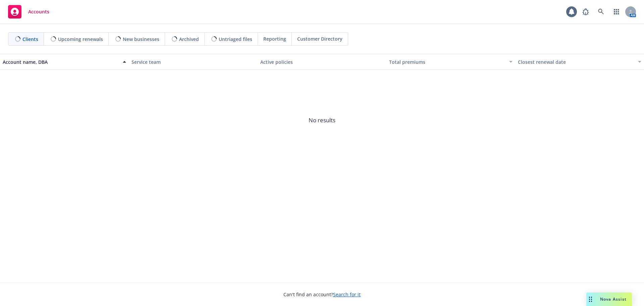 This screenshot has height=306, width=644. I want to click on a: Search for it, so click(347, 295).